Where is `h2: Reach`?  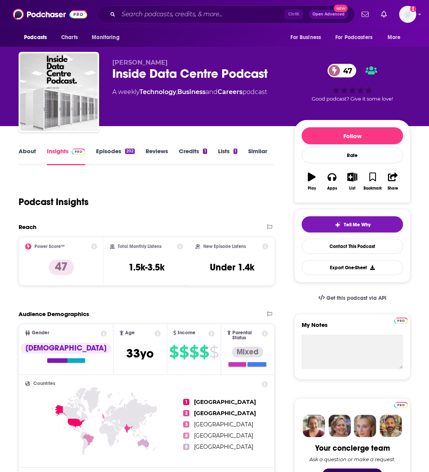 h2: Reach is located at coordinates (27, 227).